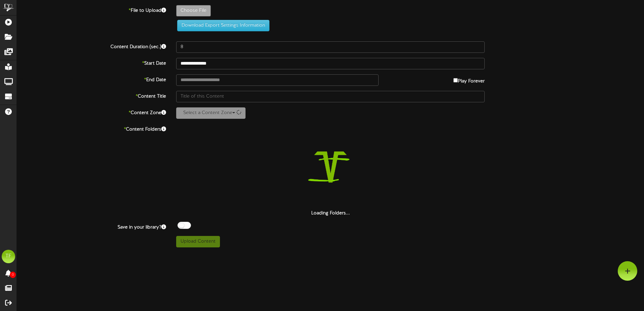 This screenshot has width=644, height=311. Describe the element at coordinates (8, 257) in the screenshot. I see `div: TF` at that location.